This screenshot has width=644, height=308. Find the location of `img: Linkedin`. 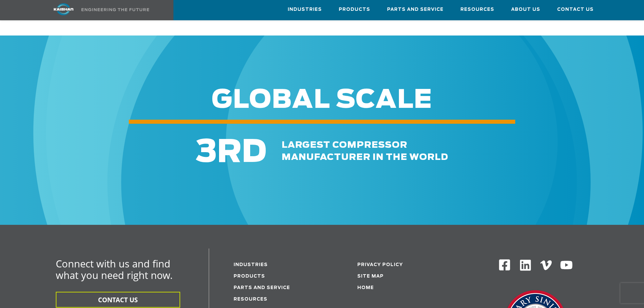

img: Linkedin is located at coordinates (525, 265).